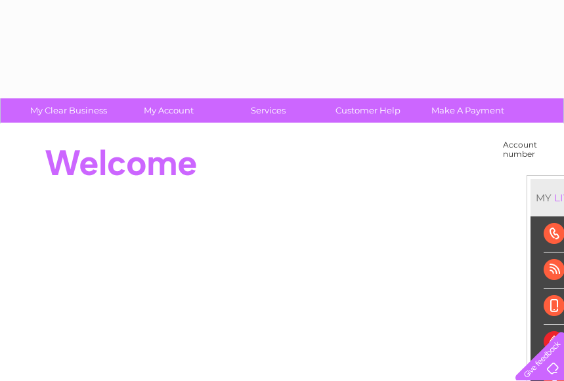 The width and height of the screenshot is (564, 381). I want to click on a: My Account, so click(168, 110).